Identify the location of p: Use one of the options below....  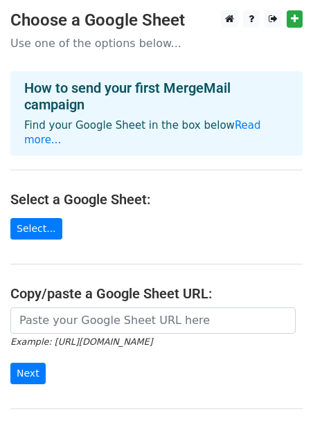
(156, 43).